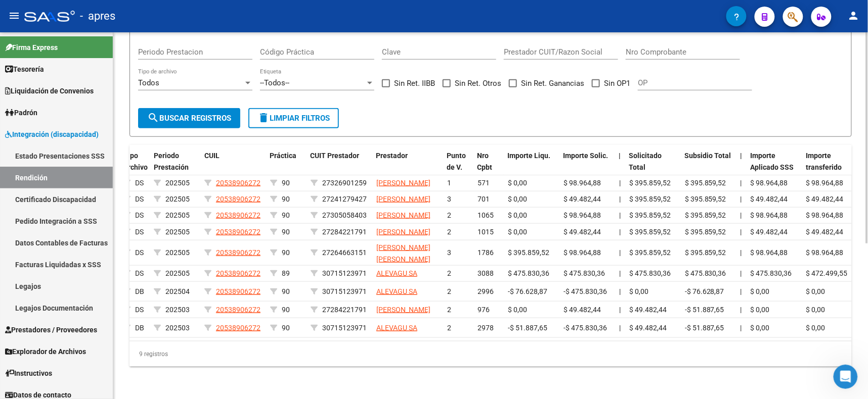  What do you see at coordinates (527, 292) in the screenshot?
I see `span: -$ 76.628,87` at bounding box center [527, 292].